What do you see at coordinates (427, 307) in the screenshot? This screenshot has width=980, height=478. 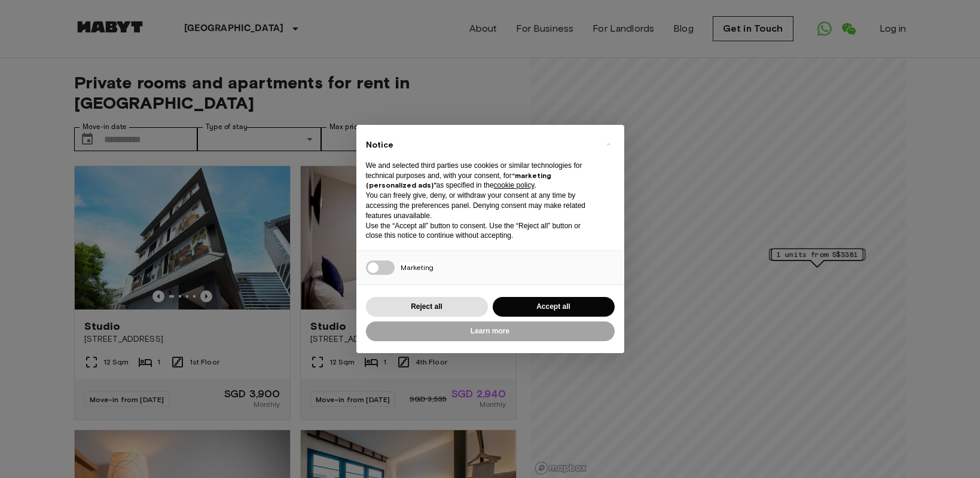 I see `button: Reject all` at bounding box center [427, 307].